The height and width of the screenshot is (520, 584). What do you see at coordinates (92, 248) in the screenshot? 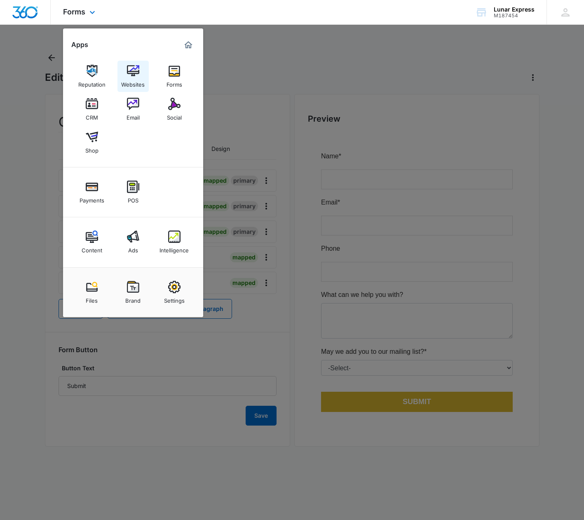
I see `div: Content` at bounding box center [92, 248].